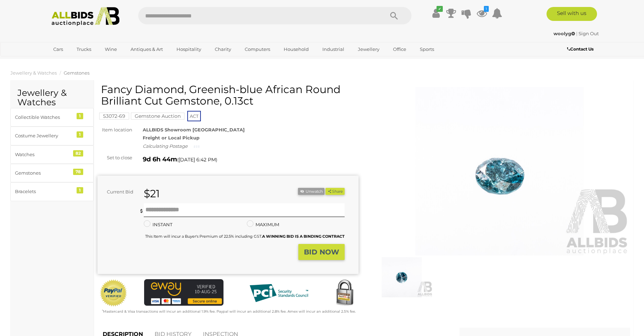 The height and width of the screenshot is (336, 644). What do you see at coordinates (52, 117) in the screenshot?
I see `a: Collectible Watches 1` at bounding box center [52, 117].